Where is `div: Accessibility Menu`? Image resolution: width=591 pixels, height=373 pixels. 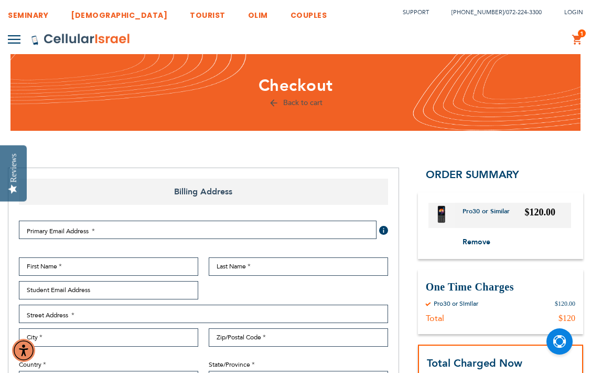
div: Accessibility Menu is located at coordinates (24, 350).